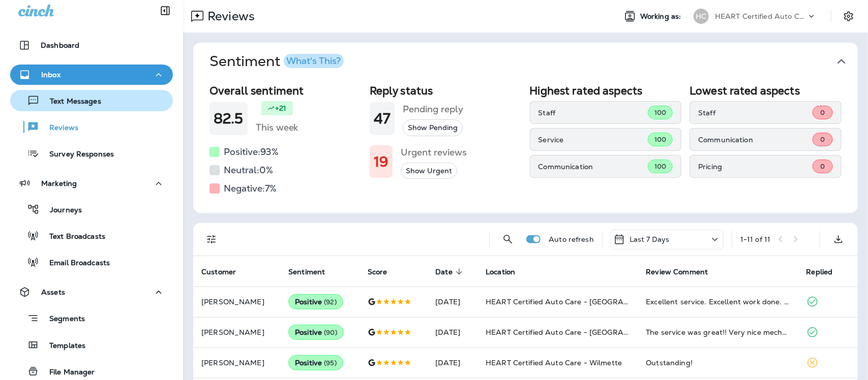  Describe the element at coordinates (838, 239) in the screenshot. I see `button: Export as CSV` at that location.